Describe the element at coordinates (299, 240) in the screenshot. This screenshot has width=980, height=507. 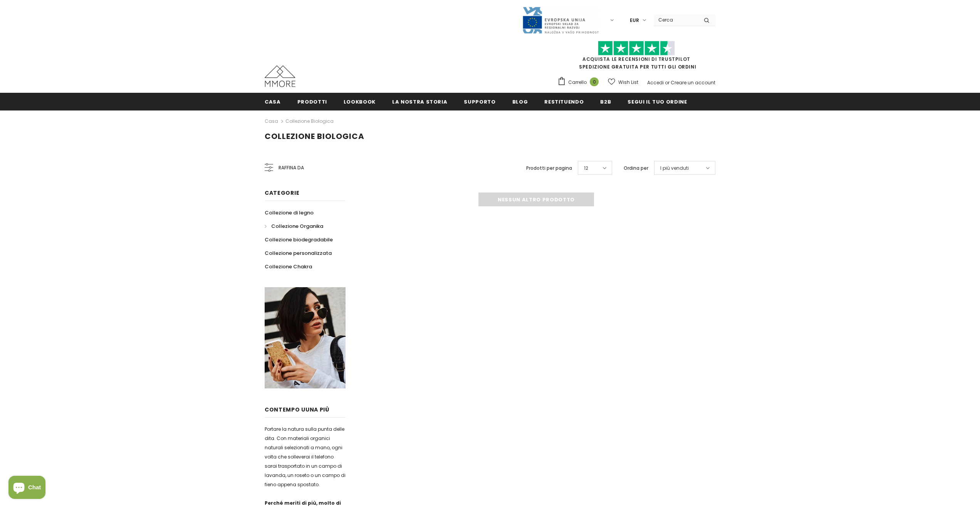
I see `a: Collezione biodegradabile` at that location.